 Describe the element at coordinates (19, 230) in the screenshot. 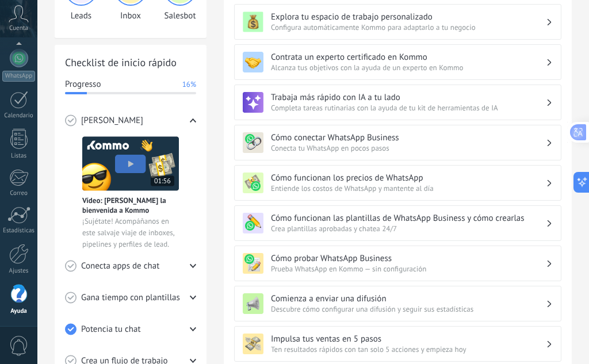

I see `div: Estadísticas` at that location.